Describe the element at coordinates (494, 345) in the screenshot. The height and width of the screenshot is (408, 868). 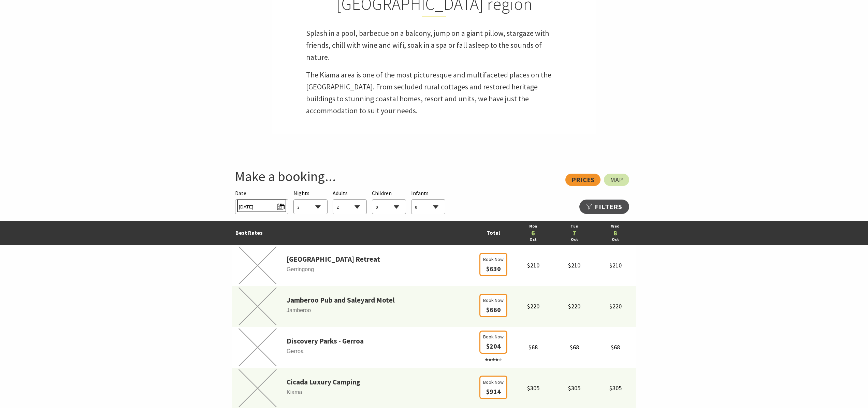
I see `span: $204` at that location.